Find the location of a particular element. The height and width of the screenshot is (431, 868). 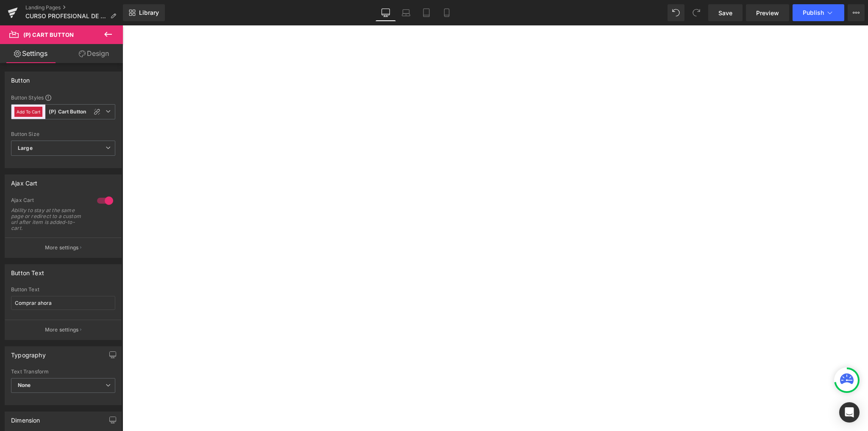

div: Button Size is located at coordinates (63, 135).